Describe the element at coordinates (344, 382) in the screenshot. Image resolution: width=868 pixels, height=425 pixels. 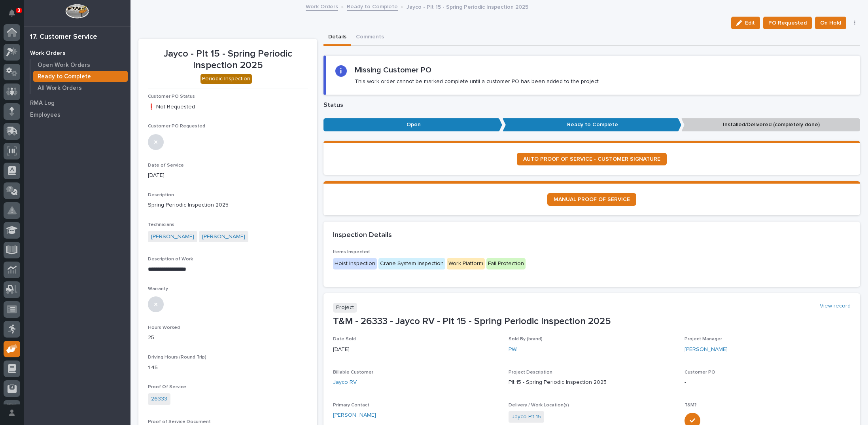
I see `a: Jayco RV` at that location.